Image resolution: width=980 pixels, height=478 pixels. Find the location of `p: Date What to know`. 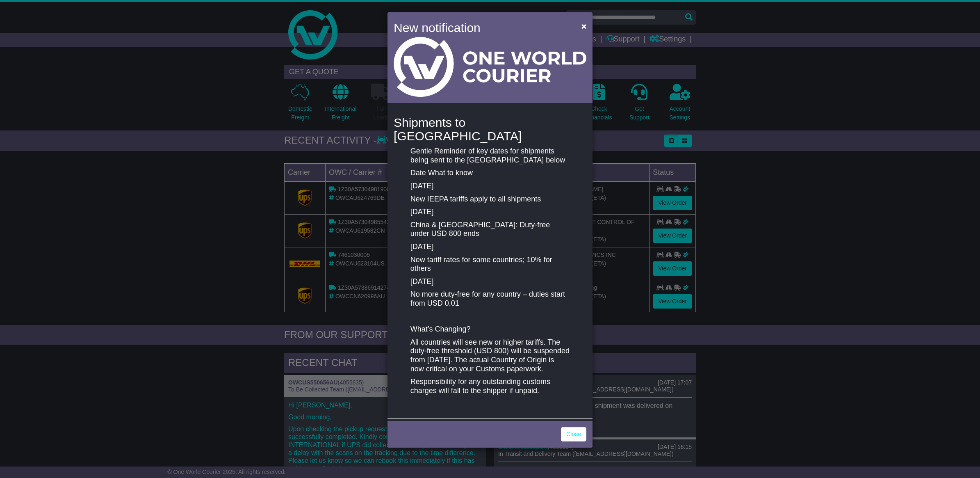

p: Date What to know is located at coordinates (490, 173).